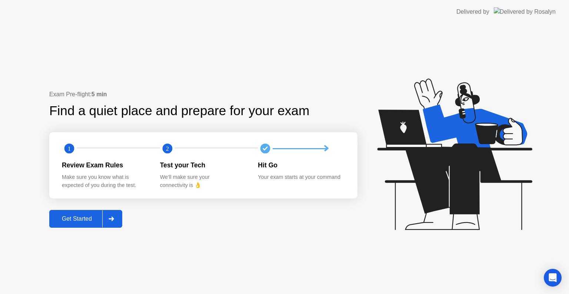 This screenshot has width=569, height=294. Describe the element at coordinates (167, 148) in the screenshot. I see `text: 2` at that location.